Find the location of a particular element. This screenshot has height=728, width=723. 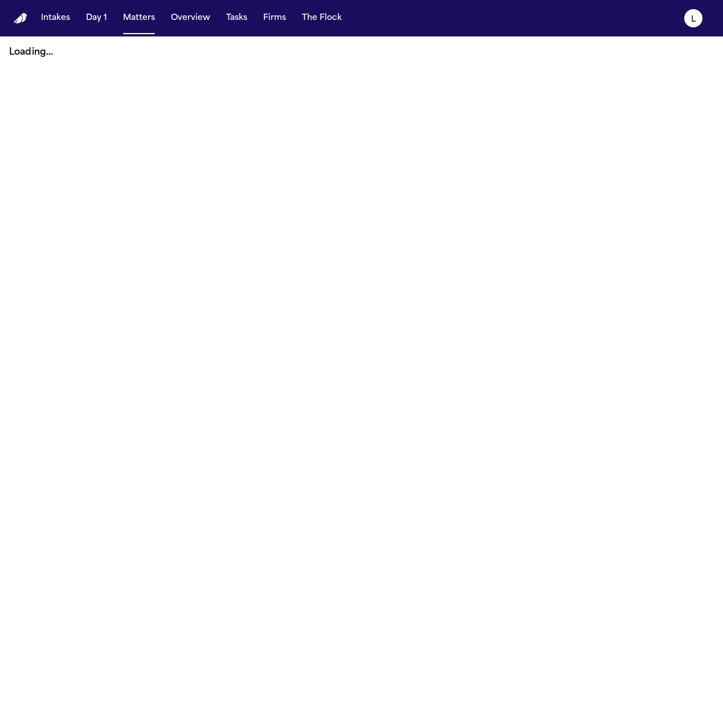

button: Tasks is located at coordinates (236, 19).